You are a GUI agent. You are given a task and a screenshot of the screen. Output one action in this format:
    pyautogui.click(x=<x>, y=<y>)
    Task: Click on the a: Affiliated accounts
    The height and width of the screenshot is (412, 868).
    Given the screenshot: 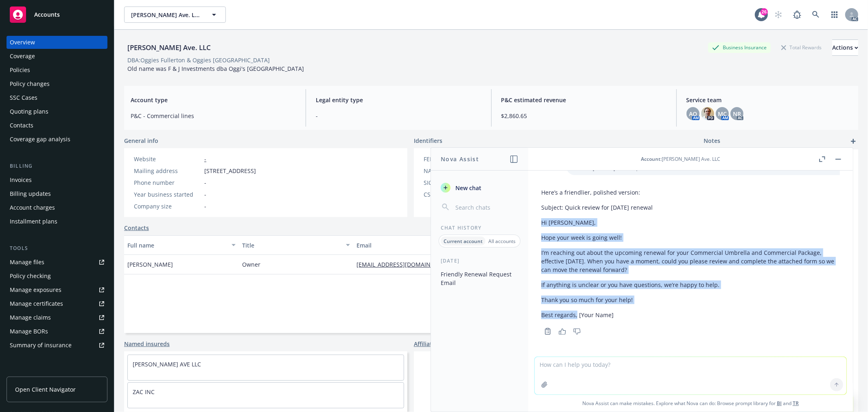 What is the action you would take?
    pyautogui.click(x=440, y=344)
    